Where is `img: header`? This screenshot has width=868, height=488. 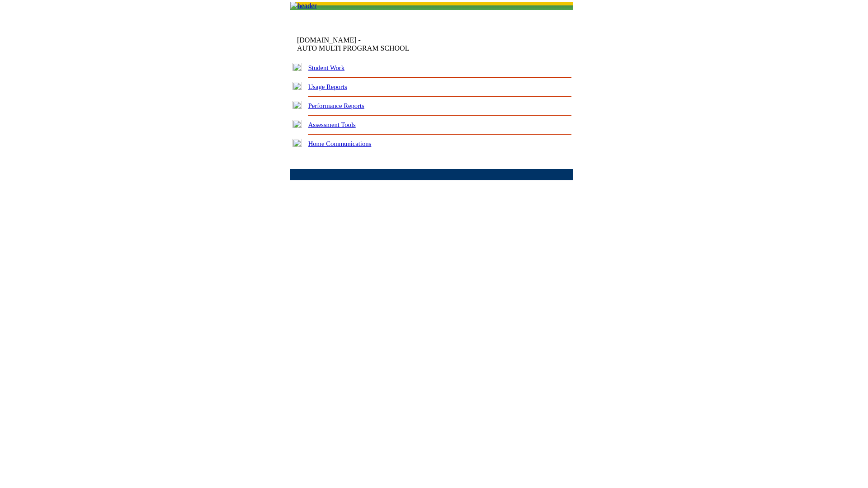
img: header is located at coordinates (304, 6).